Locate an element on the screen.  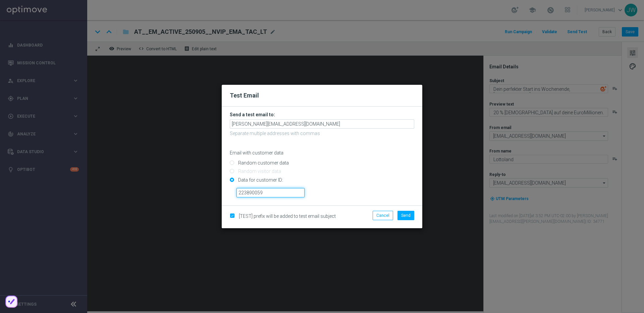
button: Cancel is located at coordinates (383, 215).